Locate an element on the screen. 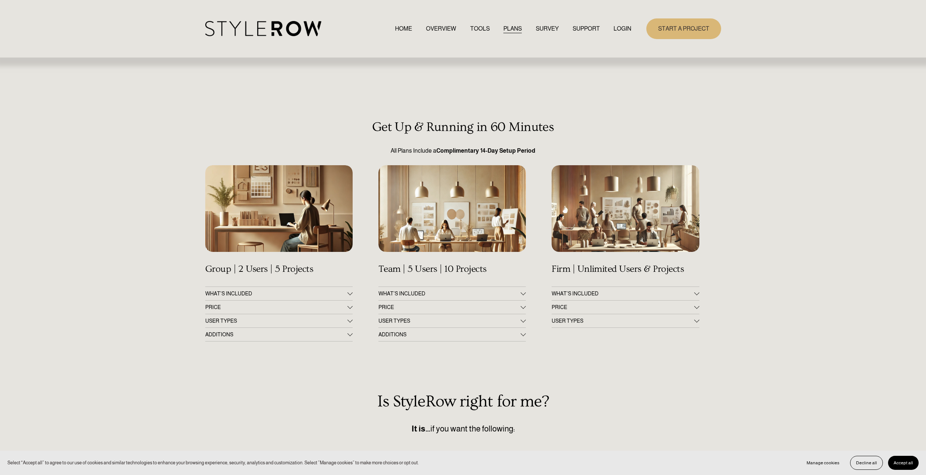 The image size is (926, 475). button: Decline all is located at coordinates (866, 462).